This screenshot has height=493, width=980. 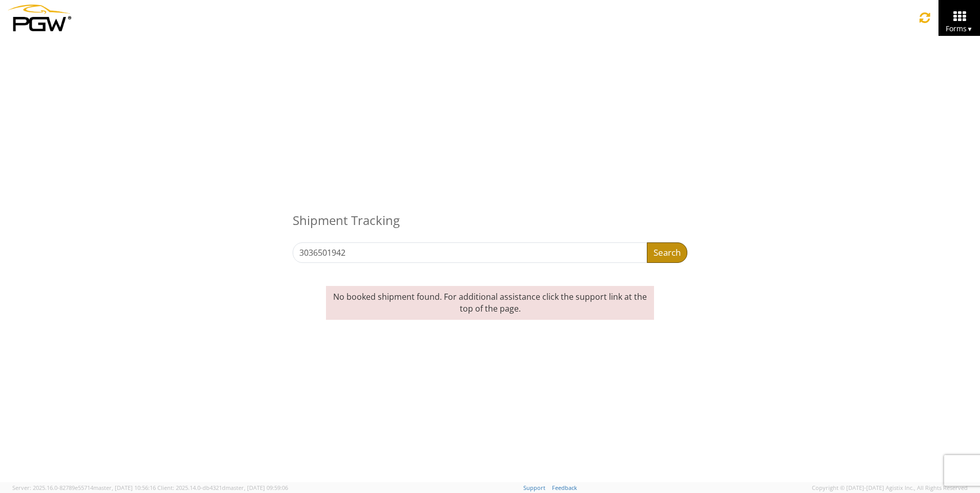 What do you see at coordinates (470, 253) in the screenshot?
I see `input: Enter the Reference Number, Pro Number, Bill of Lading, or Agistix Number (at least 4 chars)` at bounding box center [470, 253].